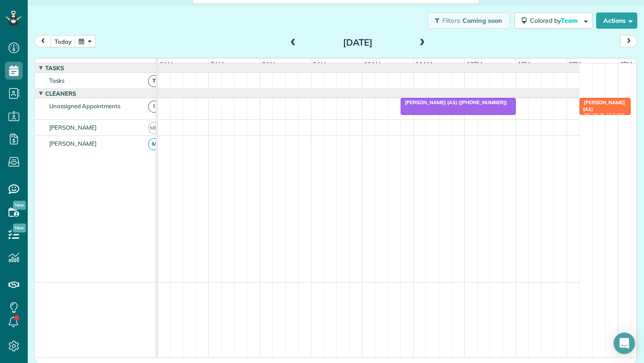 Image resolution: width=644 pixels, height=363 pixels. Describe the element at coordinates (268, 64) in the screenshot. I see `span: 8am` at that location.